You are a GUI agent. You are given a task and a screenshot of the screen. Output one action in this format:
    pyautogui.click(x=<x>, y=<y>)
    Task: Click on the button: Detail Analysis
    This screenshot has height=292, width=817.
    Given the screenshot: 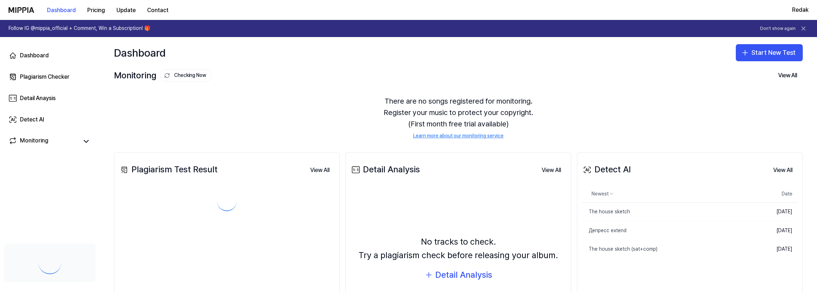 What is the action you would take?
    pyautogui.click(x=458, y=275)
    